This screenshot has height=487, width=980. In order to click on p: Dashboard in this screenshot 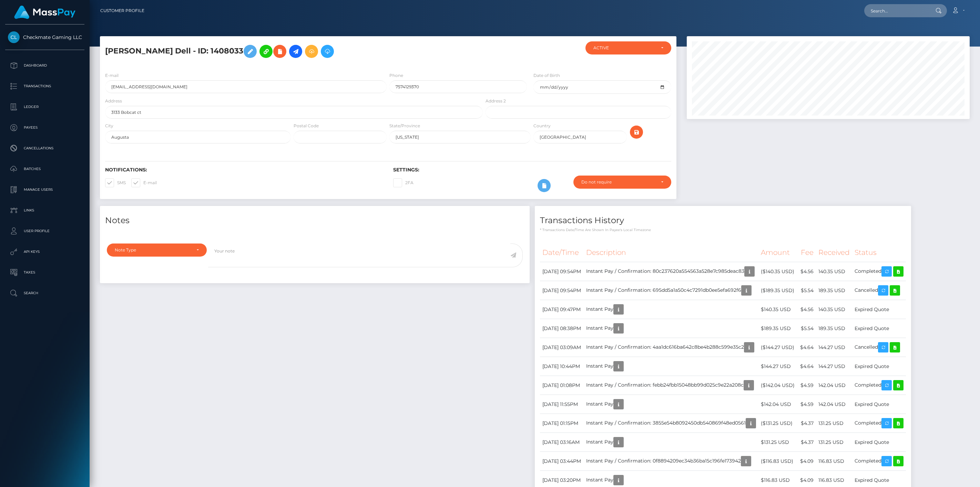, I will do `click(45, 65)`.